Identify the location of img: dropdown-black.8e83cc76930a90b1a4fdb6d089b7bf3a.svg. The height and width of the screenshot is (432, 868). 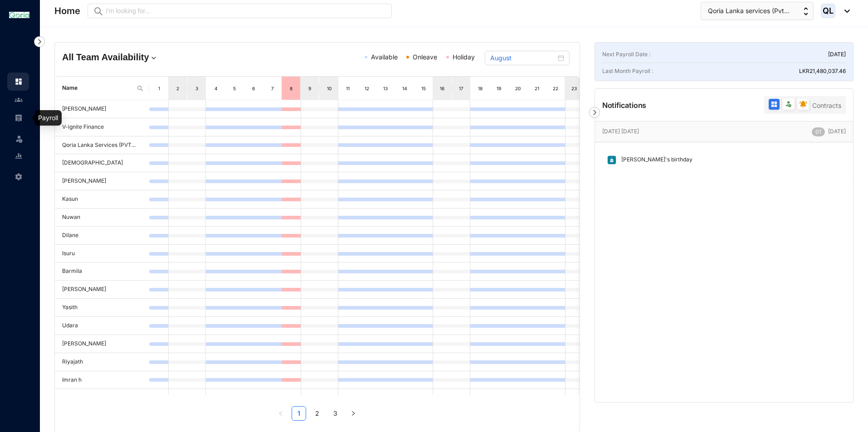
(845, 11).